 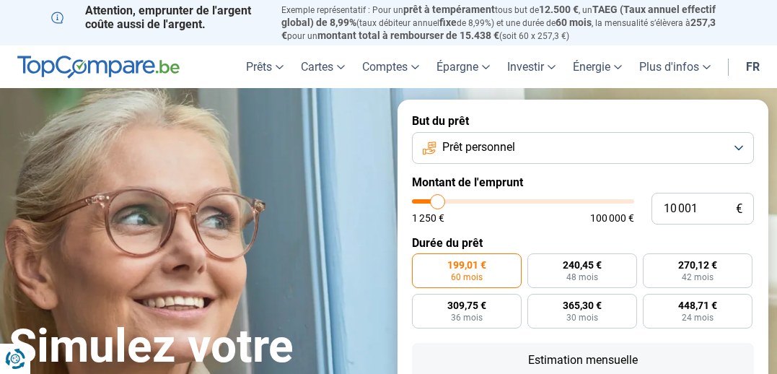 What do you see at coordinates (698, 305) in the screenshot?
I see `span: 448,71 €` at bounding box center [698, 305].